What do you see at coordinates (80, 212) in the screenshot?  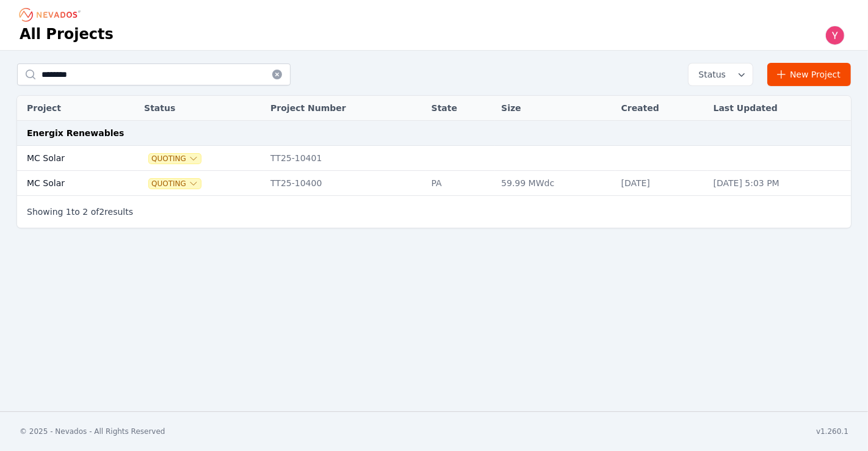 I see `p: Showing to of results` at bounding box center [80, 212].